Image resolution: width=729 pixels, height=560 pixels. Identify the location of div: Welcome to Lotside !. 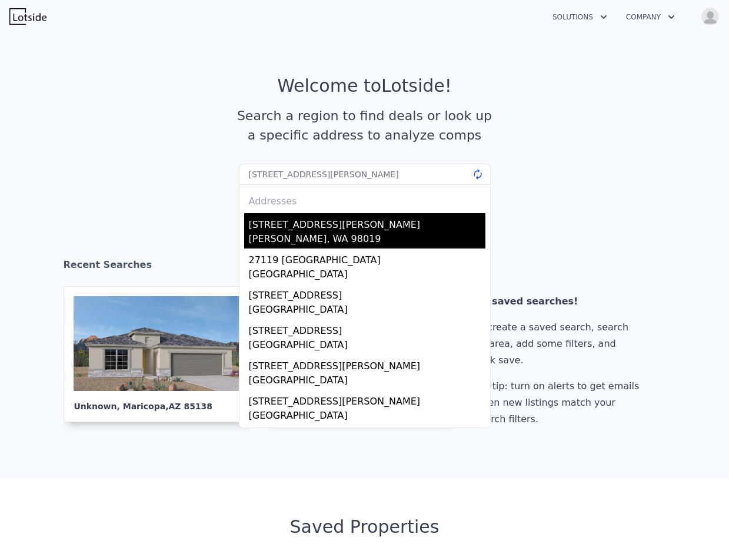
(364, 86).